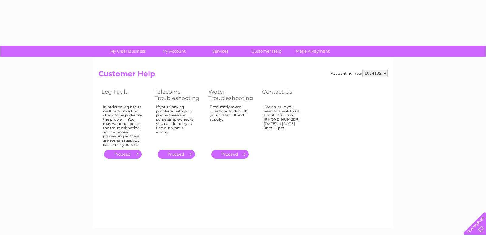 This screenshot has height=235, width=486. What do you see at coordinates (230, 125) in the screenshot?
I see `div: Frequently asked questions to do with your water bill and supply.` at bounding box center [230, 125].